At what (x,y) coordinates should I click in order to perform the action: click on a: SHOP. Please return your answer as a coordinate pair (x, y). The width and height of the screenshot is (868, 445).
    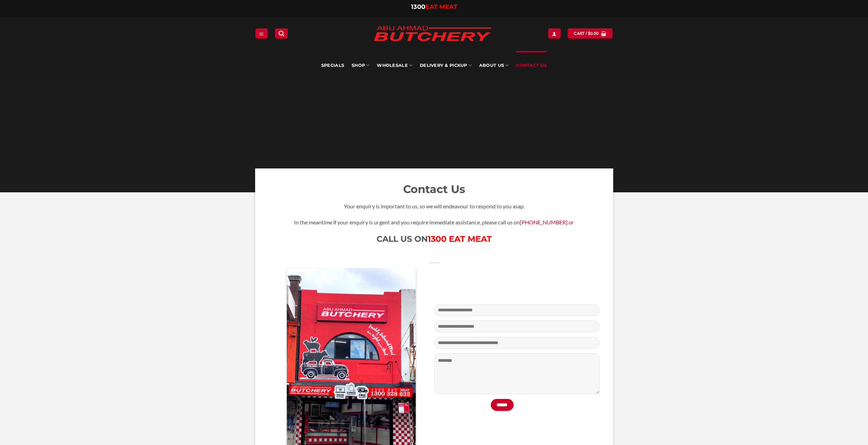
    Looking at the image, I should click on (360, 65).